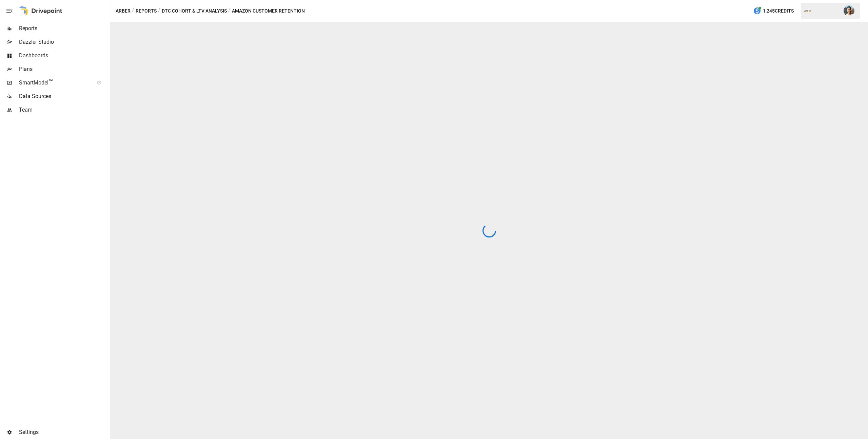 The height and width of the screenshot is (439, 868). I want to click on span: Team, so click(64, 110).